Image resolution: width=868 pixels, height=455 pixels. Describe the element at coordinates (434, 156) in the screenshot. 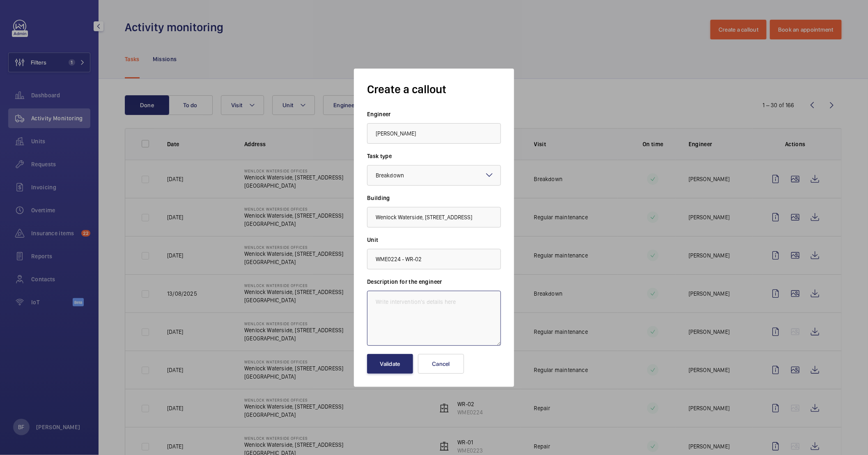

I see `label: Task type` at that location.